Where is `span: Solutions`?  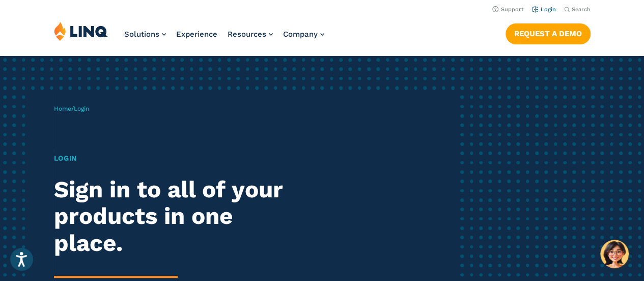
span: Solutions is located at coordinates (141, 35).